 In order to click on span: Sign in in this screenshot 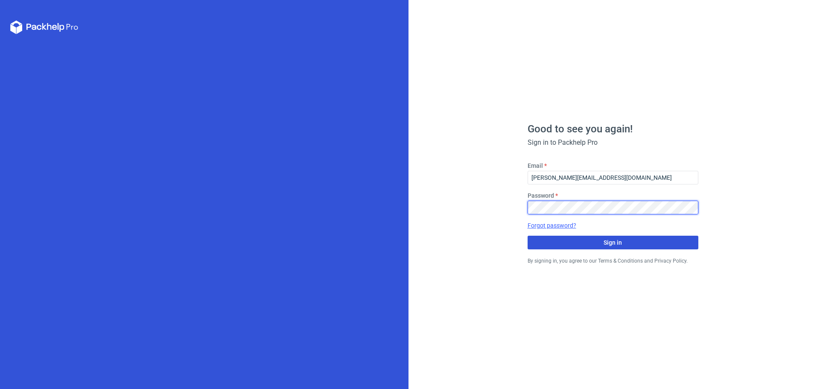, I will do `click(612, 242)`.